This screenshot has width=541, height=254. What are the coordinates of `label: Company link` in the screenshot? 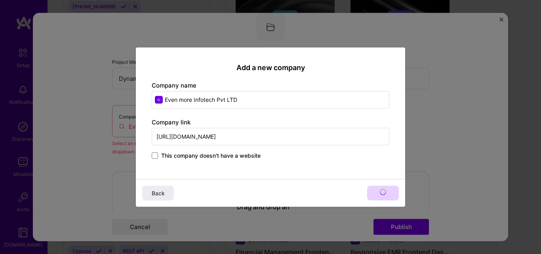 It's located at (171, 122).